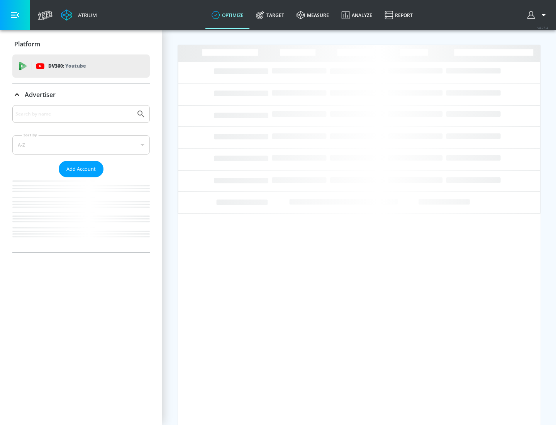  What do you see at coordinates (27, 44) in the screenshot?
I see `p: Platform` at bounding box center [27, 44].